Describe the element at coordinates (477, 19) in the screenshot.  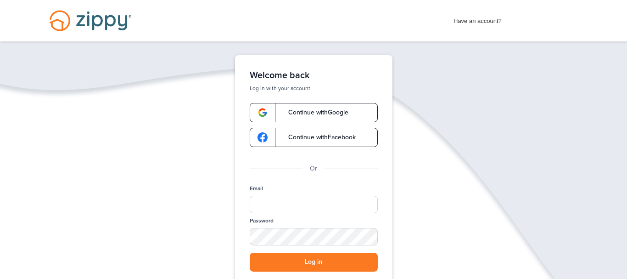
I see `span: Have an account?` at that location.